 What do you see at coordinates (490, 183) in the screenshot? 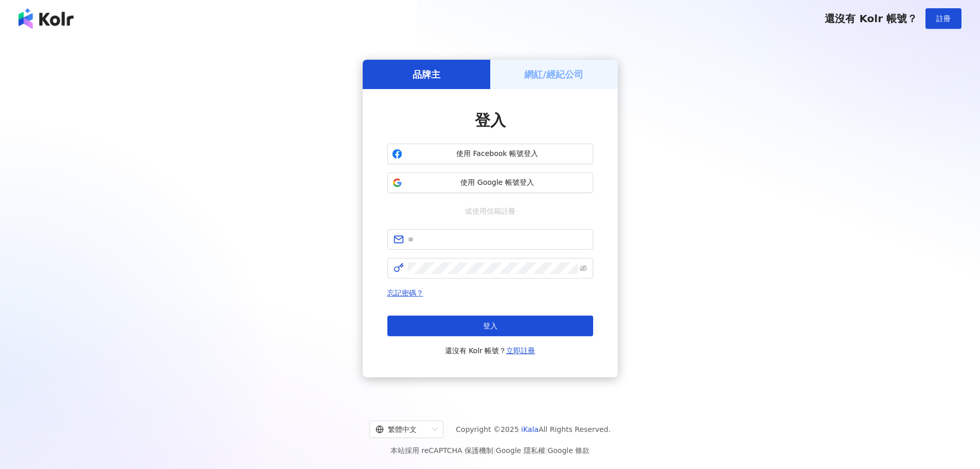
I see `button: 使用 Google 帳號登入` at bounding box center [490, 183].